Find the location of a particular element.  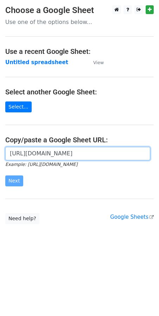

input: Next is located at coordinates (14, 181).